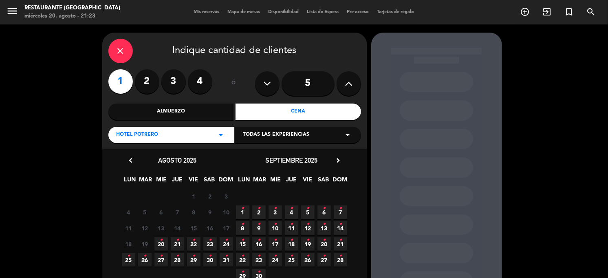 This screenshot has width=608, height=278. What do you see at coordinates (210, 260) in the screenshot?
I see `span: 30` at bounding box center [210, 260].